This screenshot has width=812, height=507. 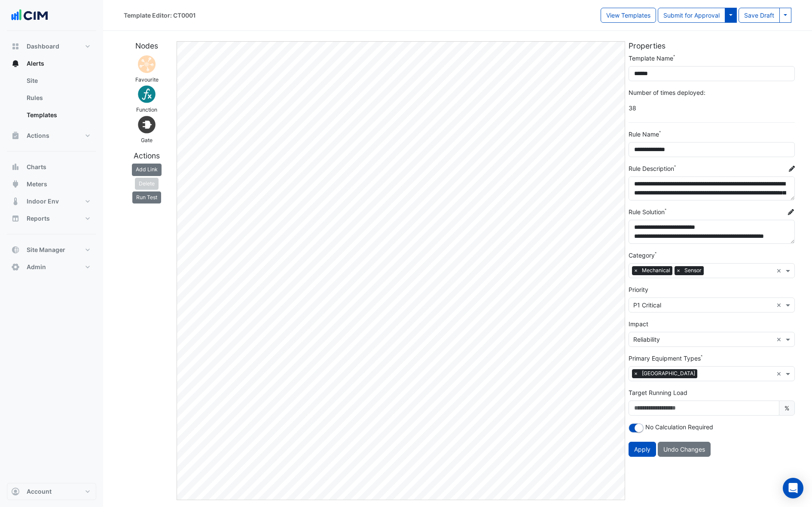 What do you see at coordinates (58, 98) in the screenshot?
I see `a: Rules` at bounding box center [58, 98].